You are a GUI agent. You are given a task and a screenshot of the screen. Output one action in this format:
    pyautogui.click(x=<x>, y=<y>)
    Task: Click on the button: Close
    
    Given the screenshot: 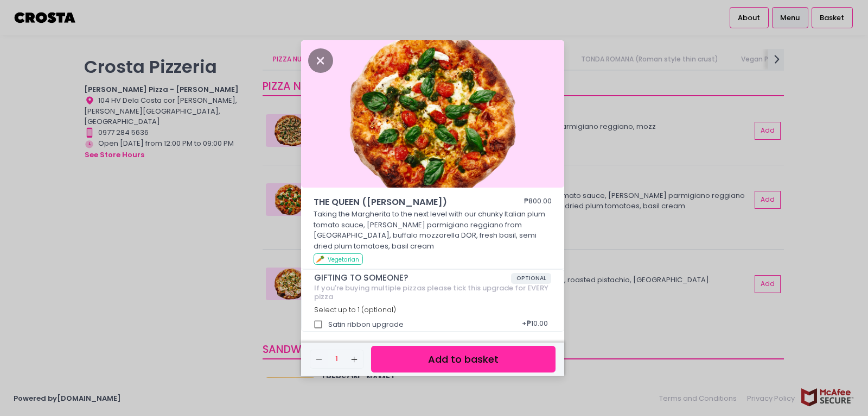 What is the action you would take?
    pyautogui.click(x=321, y=60)
    